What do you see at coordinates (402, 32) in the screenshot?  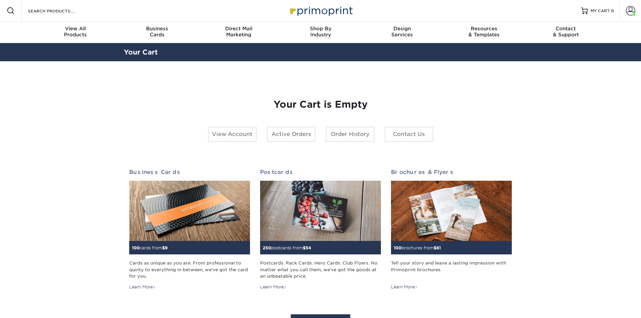 I see `a: DesignServices` at bounding box center [402, 32].